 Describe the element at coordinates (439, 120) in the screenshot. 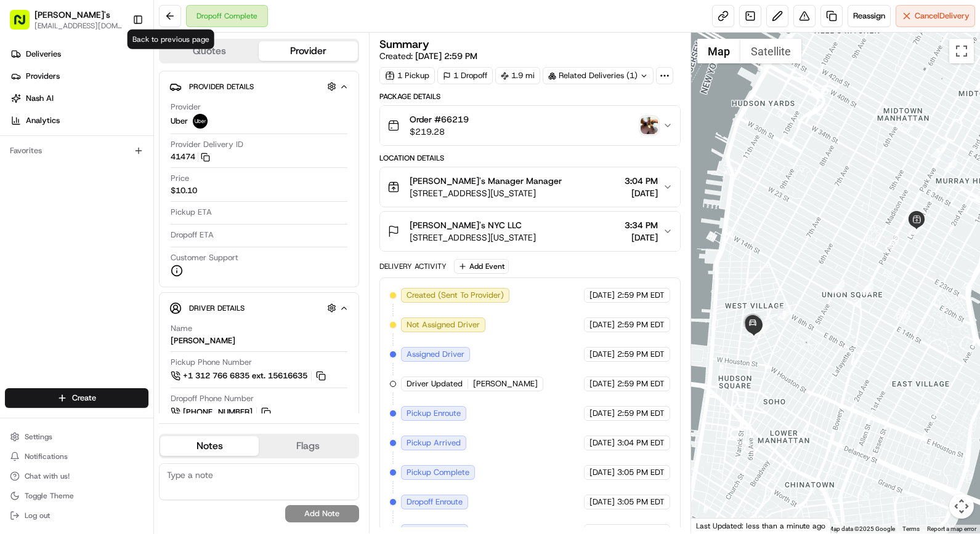

I see `span: Order #66219` at that location.